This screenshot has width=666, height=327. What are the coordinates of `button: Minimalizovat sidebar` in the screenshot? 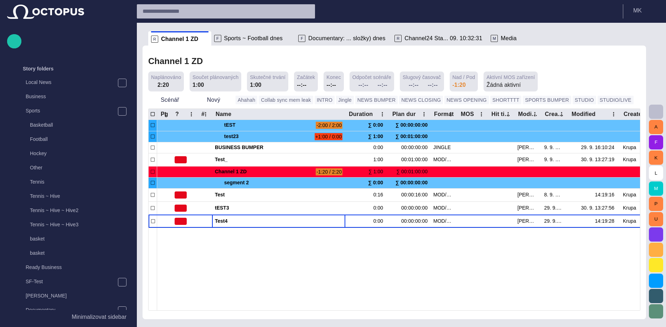 It's located at (68, 317).